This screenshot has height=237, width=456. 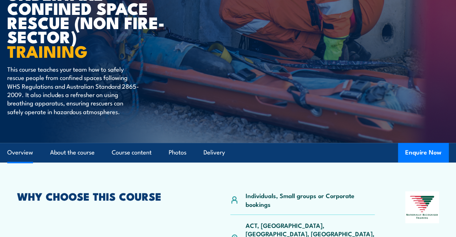 What do you see at coordinates (132, 152) in the screenshot?
I see `a: Course content` at bounding box center [132, 152].